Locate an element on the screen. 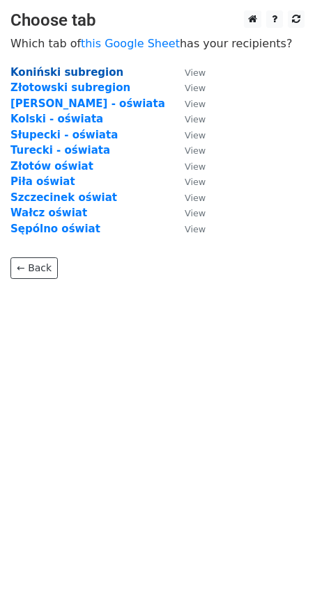  strong: Sępólno oświat is located at coordinates (55, 229).